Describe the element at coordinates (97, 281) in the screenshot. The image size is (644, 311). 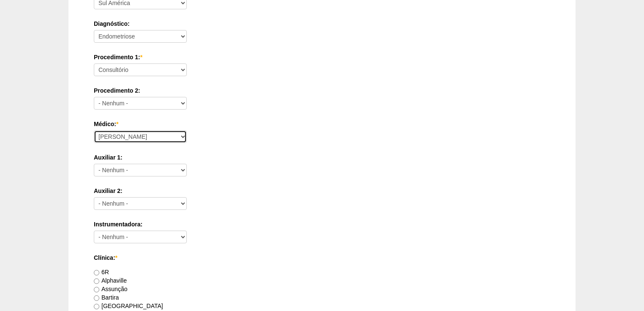
I see `input: Alphaville` at that location.